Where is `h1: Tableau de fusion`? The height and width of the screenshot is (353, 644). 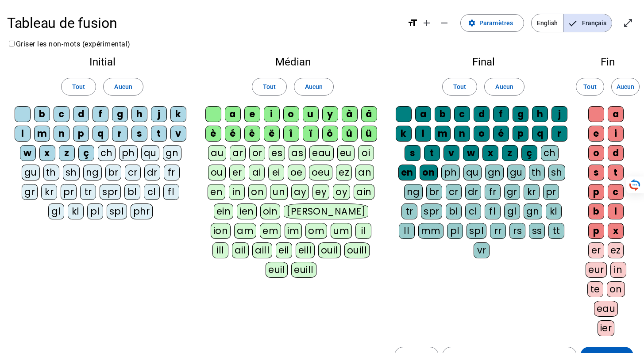 h1: Tableau de fusion is located at coordinates (204, 23).